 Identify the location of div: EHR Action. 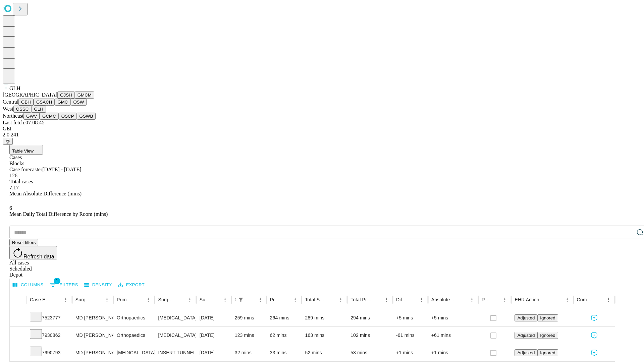
(527, 300).